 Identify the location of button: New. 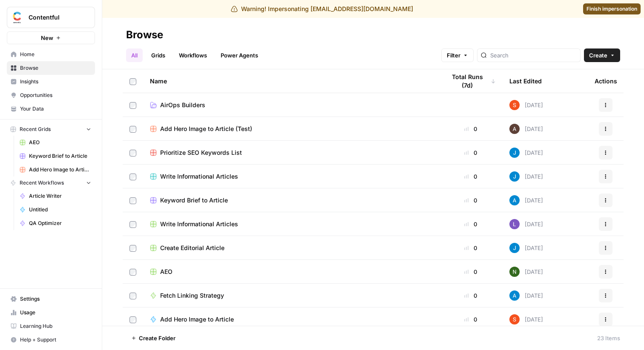
(51, 38).